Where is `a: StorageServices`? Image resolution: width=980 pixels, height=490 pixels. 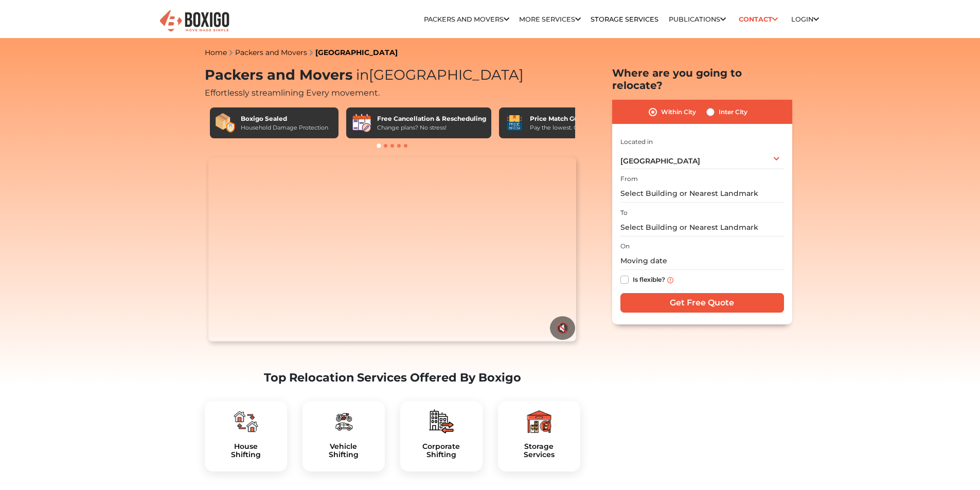 a: StorageServices is located at coordinates (539, 451).